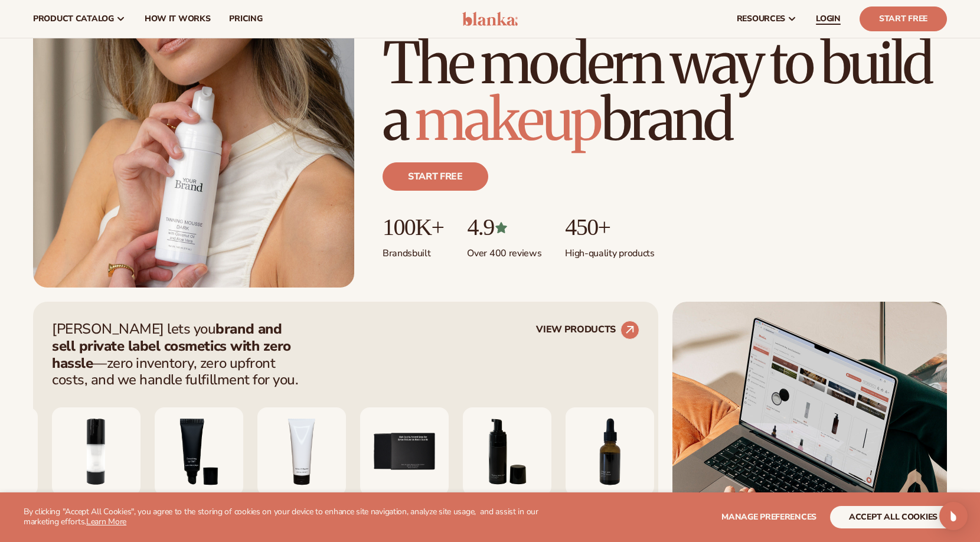 This screenshot has width=980, height=542. What do you see at coordinates (769, 518) in the screenshot?
I see `button: Manage preferences` at bounding box center [769, 518].